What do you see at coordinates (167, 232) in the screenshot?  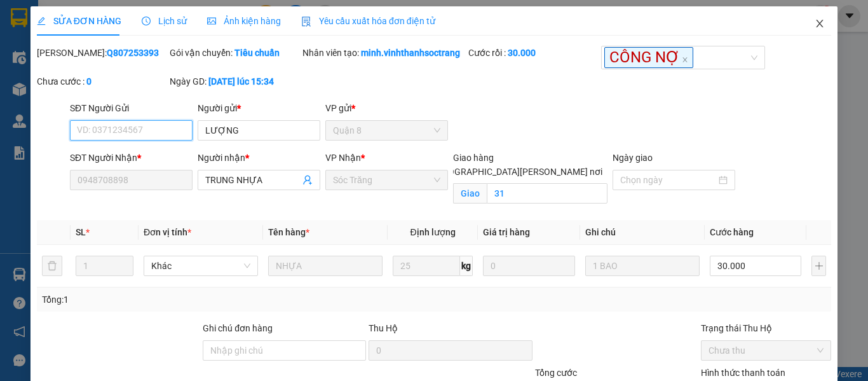 I see `span: Đơn vị tính` at bounding box center [167, 232].